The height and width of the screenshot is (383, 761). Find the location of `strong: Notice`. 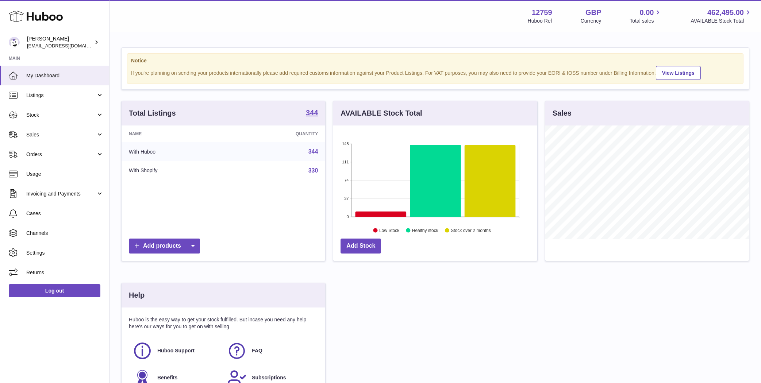

strong: Notice is located at coordinates (435, 61).